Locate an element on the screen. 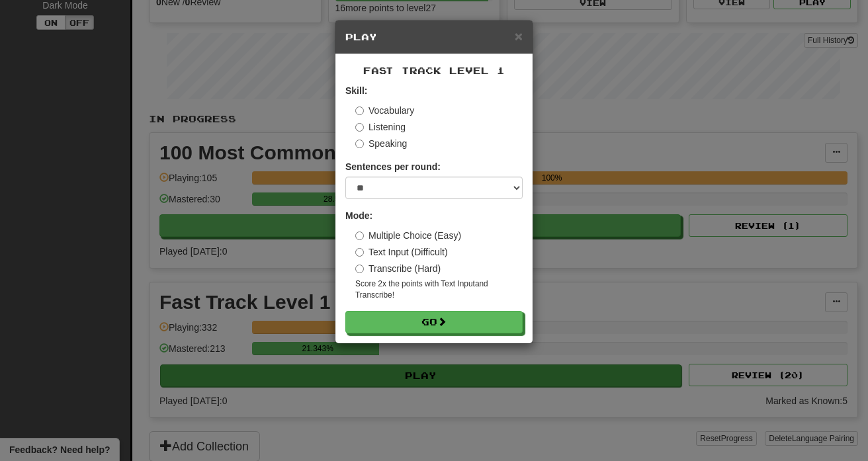 This screenshot has width=868, height=461. input: Text Input (Difficult) is located at coordinates (359, 252).